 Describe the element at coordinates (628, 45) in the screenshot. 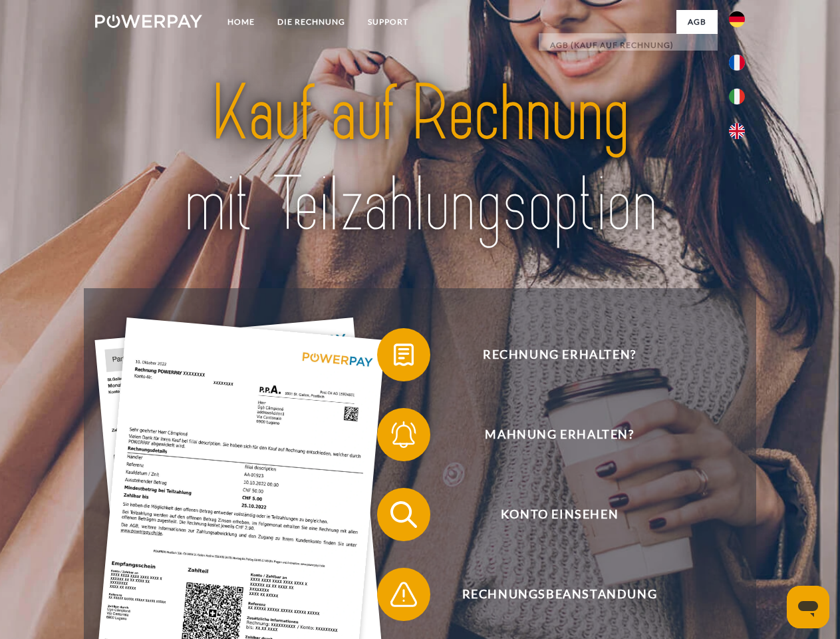

I see `a: AGB (Kauf auf Rechnung)` at that location.